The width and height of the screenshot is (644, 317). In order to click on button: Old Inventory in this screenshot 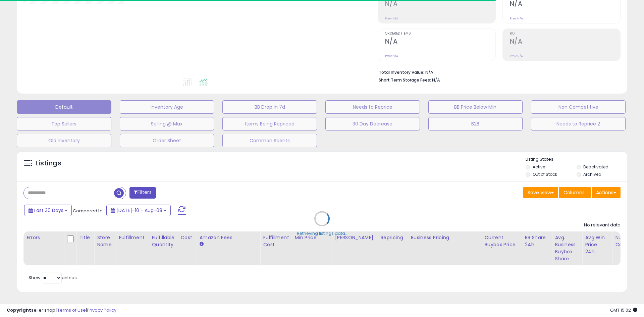, I will do `click(64, 141)`.